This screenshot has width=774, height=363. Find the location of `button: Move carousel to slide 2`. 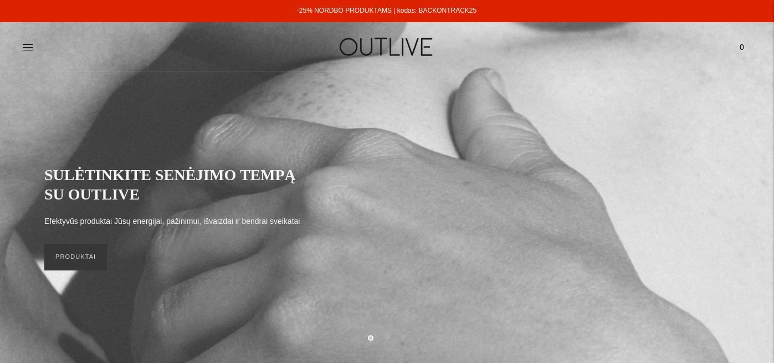

button: Move carousel to slide 2 is located at coordinates (387, 337).